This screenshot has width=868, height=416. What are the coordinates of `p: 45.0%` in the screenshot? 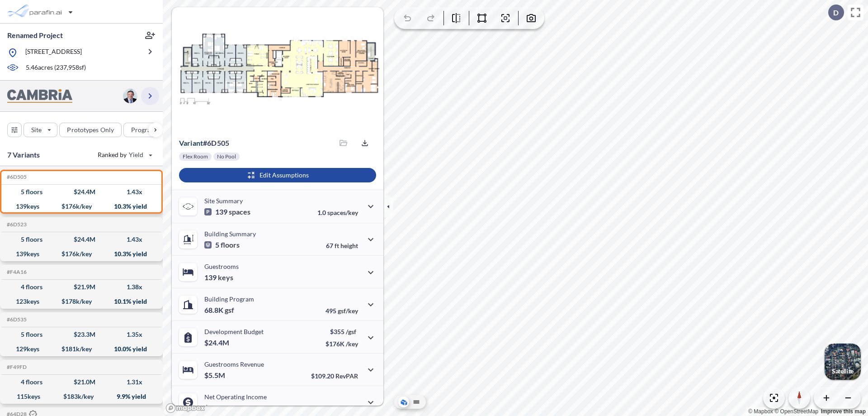 It's located at (339, 409).